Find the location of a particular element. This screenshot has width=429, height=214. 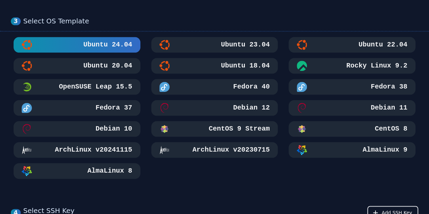

h3: Fedora 40 is located at coordinates (251, 87).